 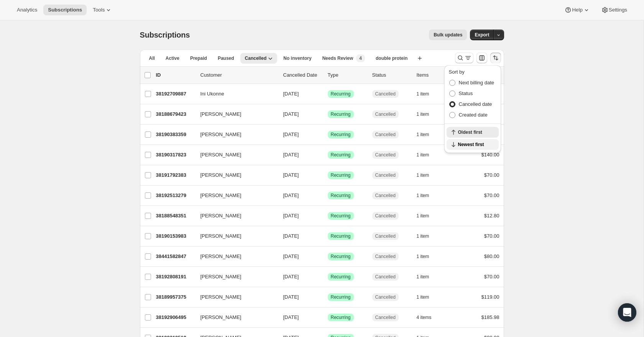 What do you see at coordinates (627, 313) in the screenshot?
I see `div: Open Intercom Messenger` at bounding box center [627, 313].